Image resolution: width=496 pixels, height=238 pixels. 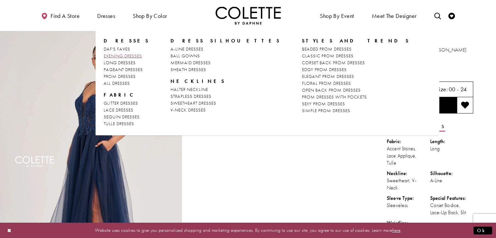 I want to click on div: Silhouette:, so click(x=452, y=174).